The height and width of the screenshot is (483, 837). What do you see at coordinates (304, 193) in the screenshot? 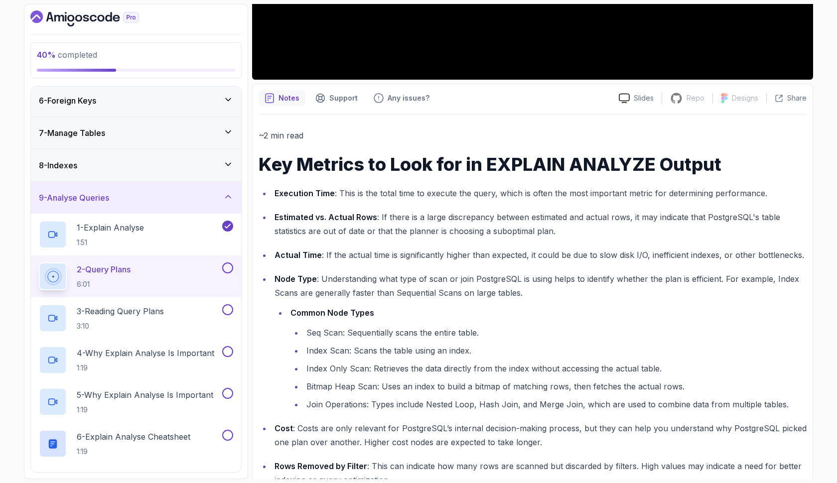
I see `strong: Execution Time` at bounding box center [304, 193].